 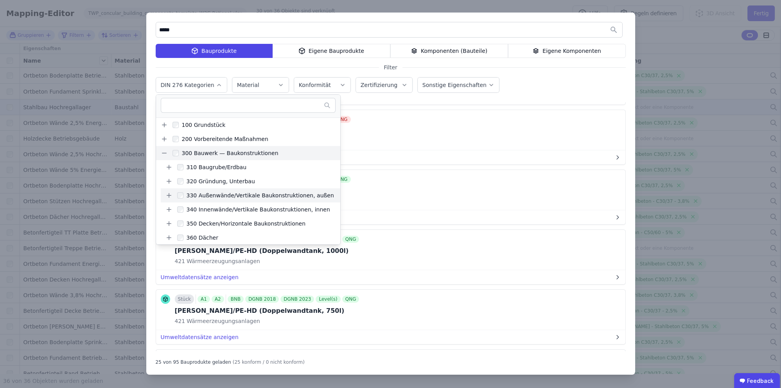 I want to click on button: Konformität, so click(x=322, y=85).